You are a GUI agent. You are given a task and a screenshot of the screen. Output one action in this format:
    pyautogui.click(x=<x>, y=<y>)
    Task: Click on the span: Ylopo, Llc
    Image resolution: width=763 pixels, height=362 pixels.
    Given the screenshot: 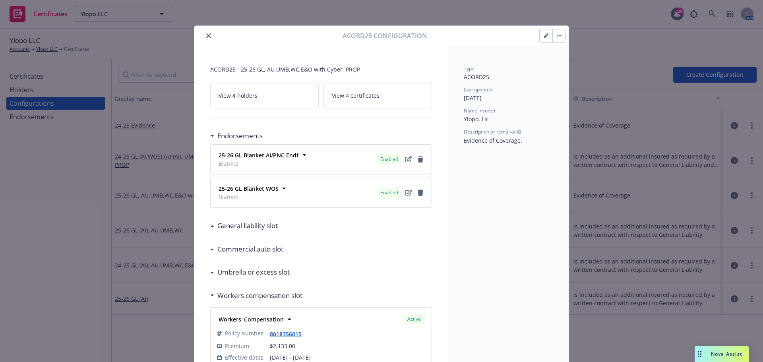 What is the action you would take?
    pyautogui.click(x=476, y=119)
    